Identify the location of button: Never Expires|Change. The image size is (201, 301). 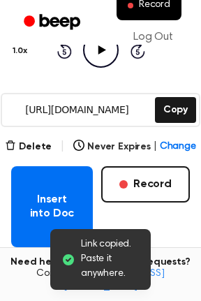
(135, 147).